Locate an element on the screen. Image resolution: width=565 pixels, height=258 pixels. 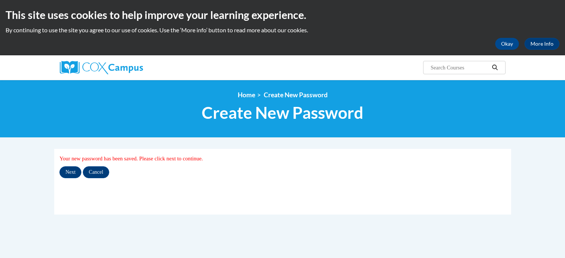
img: Cox Campus is located at coordinates (101, 68).